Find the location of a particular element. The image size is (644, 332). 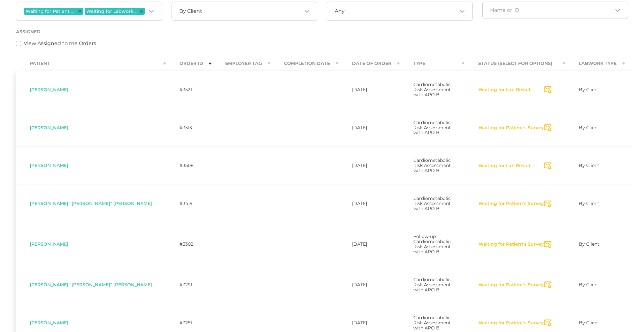

button: Deselect Waiting for Labwork Results is located at coordinates (141, 11).